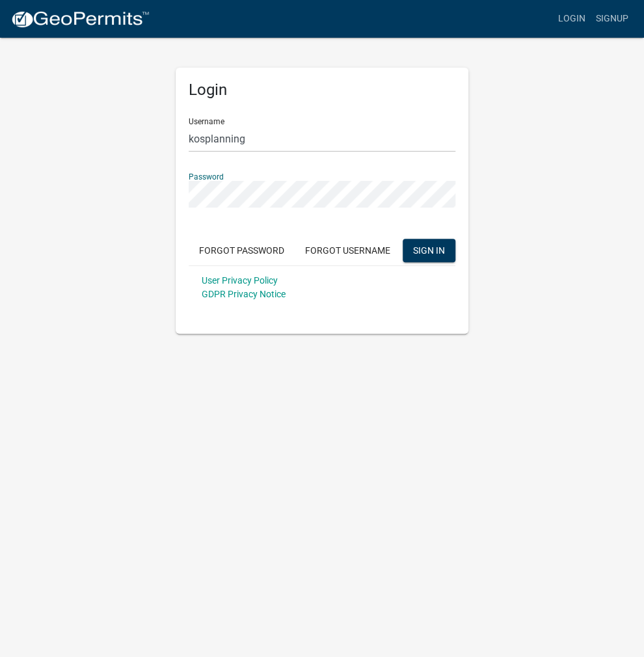 Image resolution: width=644 pixels, height=657 pixels. I want to click on a: Login, so click(572, 19).